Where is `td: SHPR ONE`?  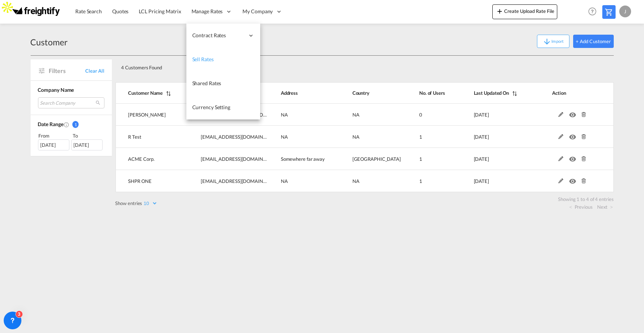 td: SHPR ONE is located at coordinates (152, 181).